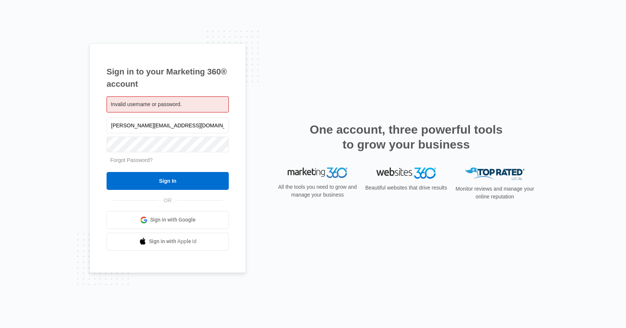  What do you see at coordinates (168, 181) in the screenshot?
I see `input: Sign In` at bounding box center [168, 181].